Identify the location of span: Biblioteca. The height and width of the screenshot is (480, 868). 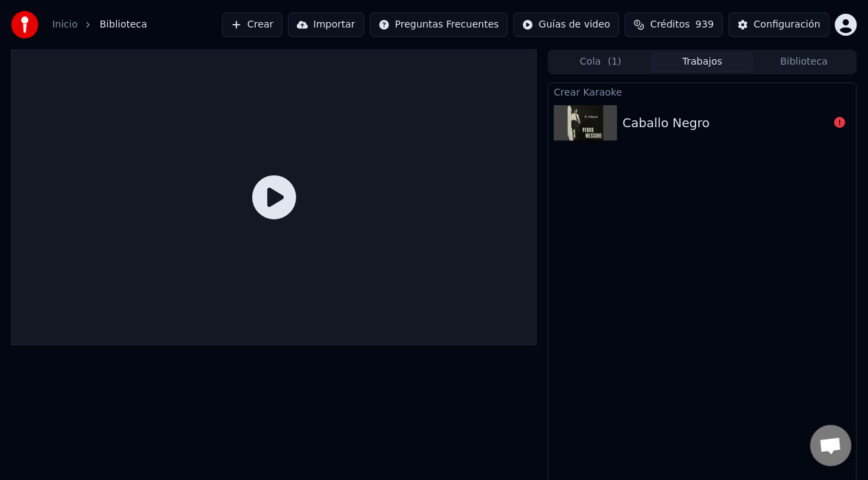
(123, 25).